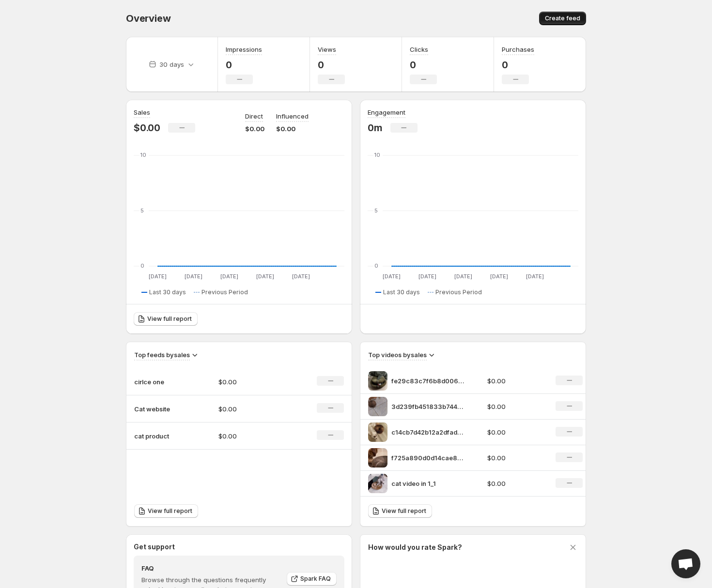 The width and height of the screenshot is (712, 588). What do you see at coordinates (171, 64) in the screenshot?
I see `p: 30 days` at bounding box center [171, 64].